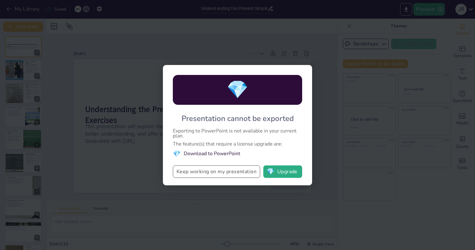  I want to click on div: The feature(s) that require a license upgrade are:, so click(237, 144).